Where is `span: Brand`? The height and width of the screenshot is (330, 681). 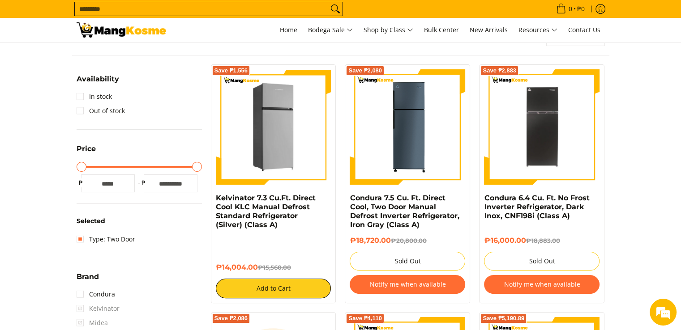
span: Brand is located at coordinates (88, 277).